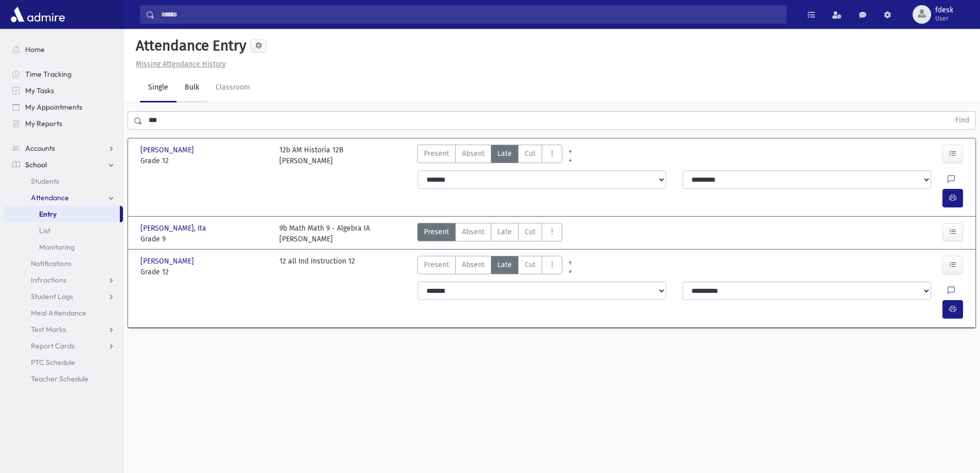 This screenshot has height=473, width=980. Describe the element at coordinates (49, 329) in the screenshot. I see `span: Test Marks` at that location.